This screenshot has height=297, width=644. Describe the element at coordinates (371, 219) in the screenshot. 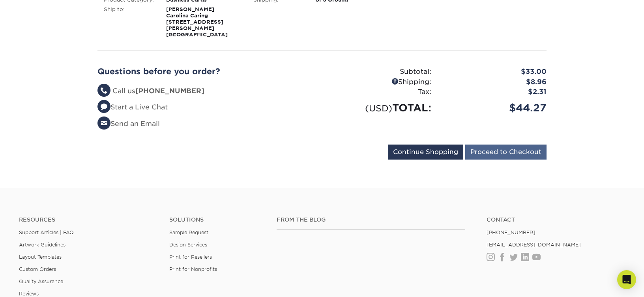

I see `h4: From the Blog` at that location.